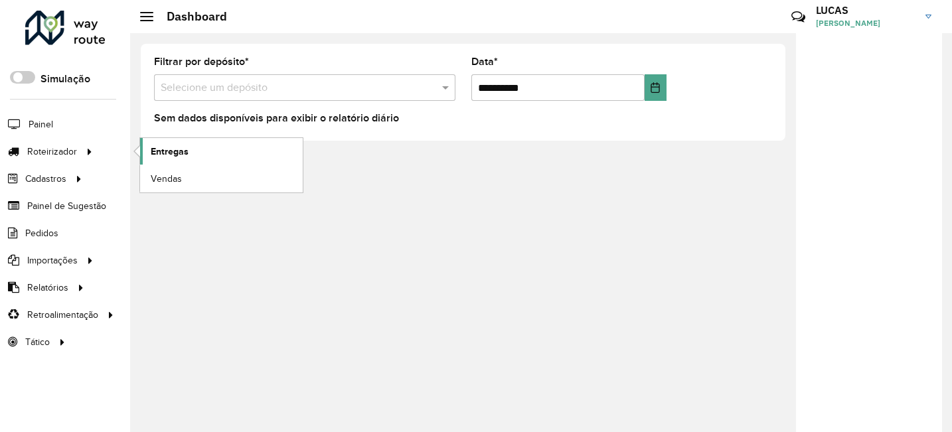 The height and width of the screenshot is (432, 952). What do you see at coordinates (276, 118) in the screenshot?
I see `label: Sem dados disponíveis para exibir o relatório diário` at bounding box center [276, 118].